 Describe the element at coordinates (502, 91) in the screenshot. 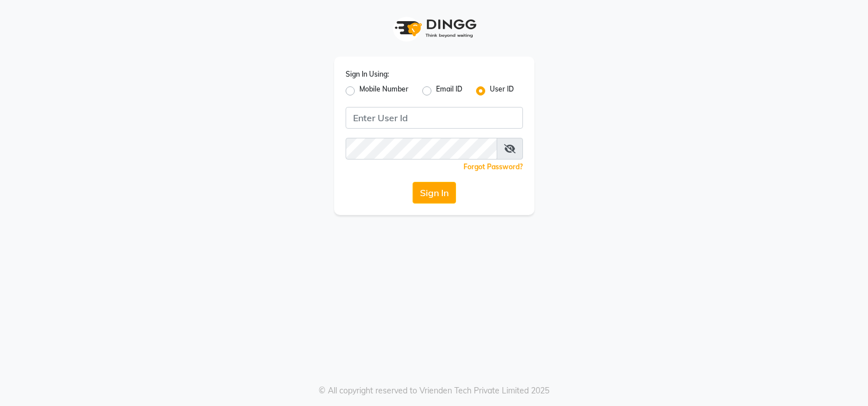

I see `label: User ID` at that location.